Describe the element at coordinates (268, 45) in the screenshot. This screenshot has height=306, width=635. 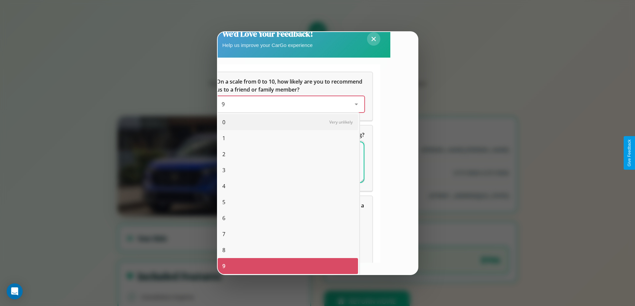
I see `p: Help us improve your CarGo experience` at that location.